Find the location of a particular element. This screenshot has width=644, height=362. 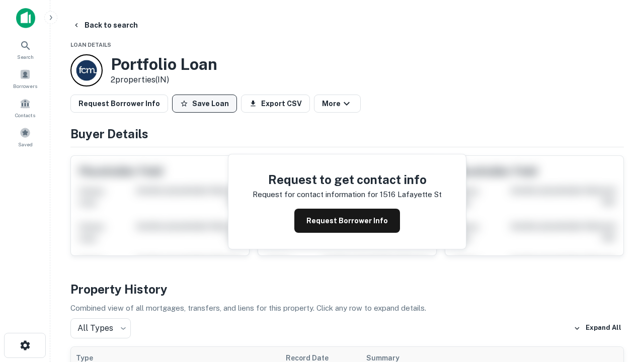

a: Search is located at coordinates (25, 49).